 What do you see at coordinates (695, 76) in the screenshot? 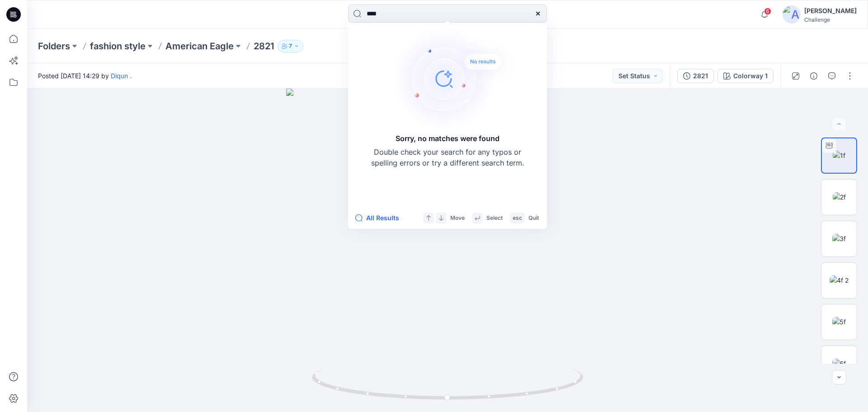
I see `button: 2821` at bounding box center [695, 76].